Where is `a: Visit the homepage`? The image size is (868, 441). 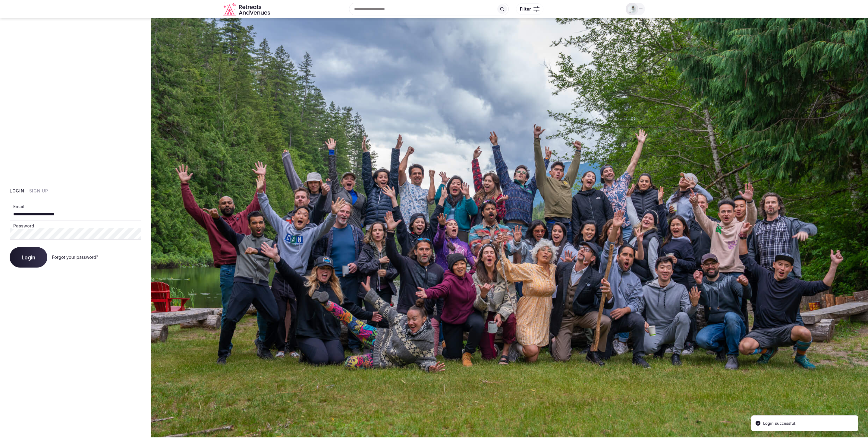 a: Visit the homepage is located at coordinates (247, 9).